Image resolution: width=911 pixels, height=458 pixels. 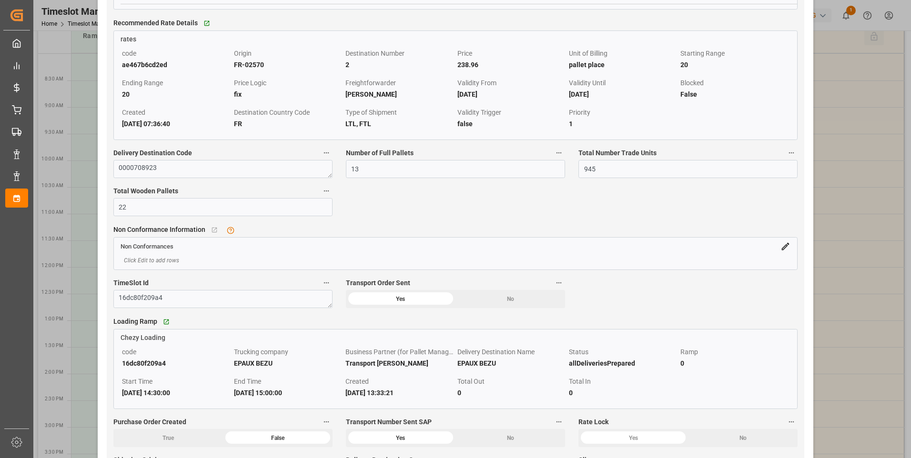 I want to click on div: Validity Trigger, so click(x=511, y=112).